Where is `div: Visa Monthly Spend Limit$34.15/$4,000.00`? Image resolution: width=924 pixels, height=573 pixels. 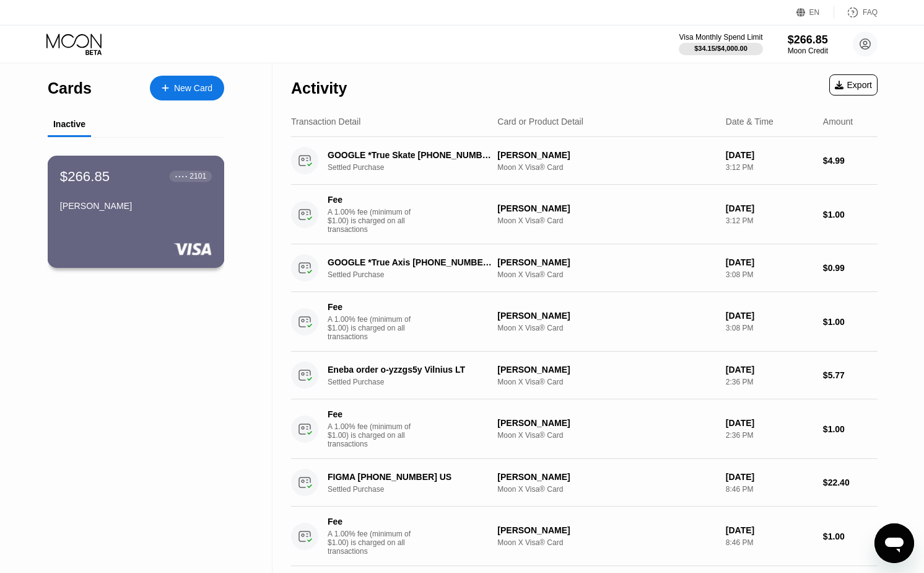 div: Visa Monthly Spend Limit$34.15/$4,000.00 is located at coordinates (720, 44).